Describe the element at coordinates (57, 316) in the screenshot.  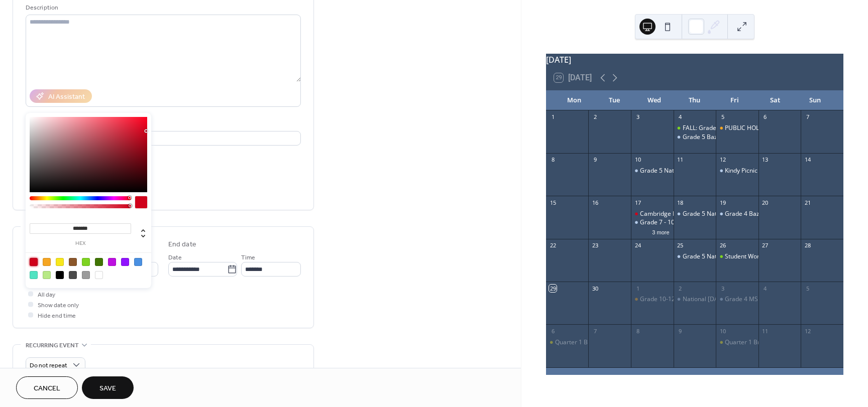
I see `span: Hide end time` at that location.